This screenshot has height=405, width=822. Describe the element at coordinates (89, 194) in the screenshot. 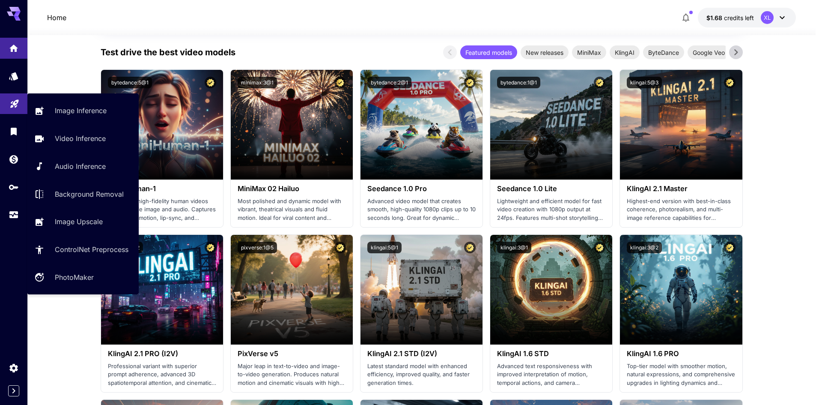

I see `p: Background Removal` at that location.